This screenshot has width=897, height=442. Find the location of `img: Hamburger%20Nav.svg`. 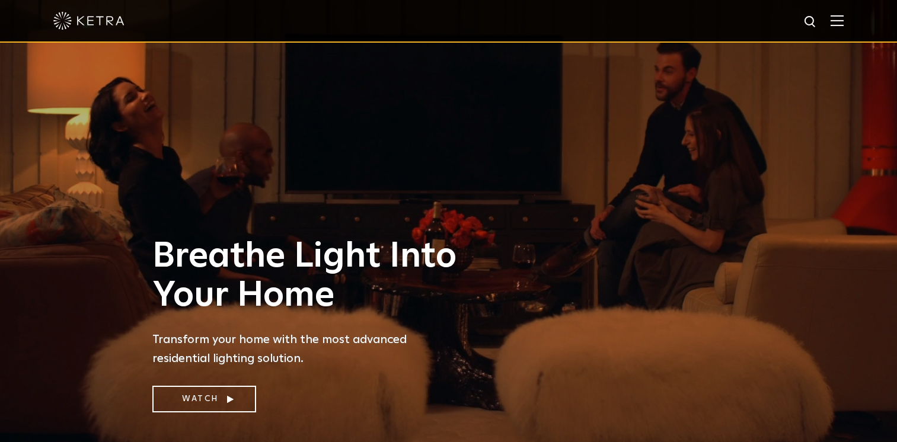

img: Hamburger%20Nav.svg is located at coordinates (837, 20).